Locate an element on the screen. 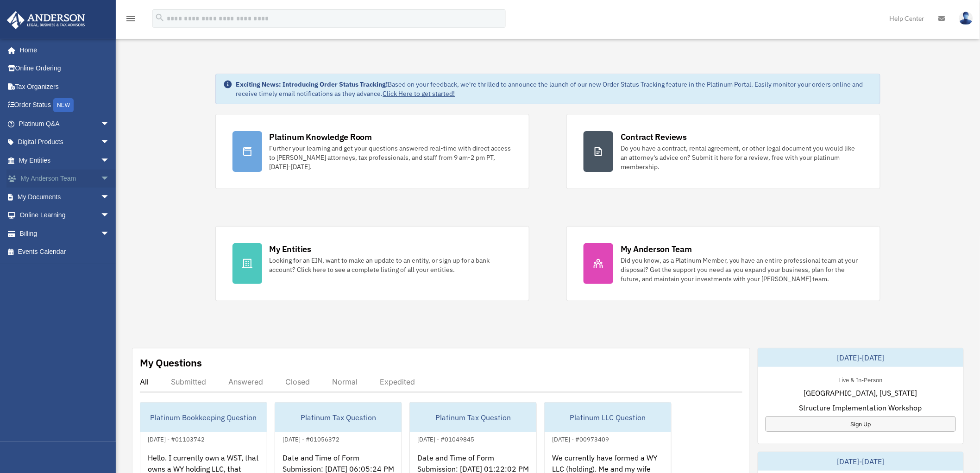 Image resolution: width=980 pixels, height=473 pixels. div: Further your learning and get your questions answered real-time with direct access to [PERSON_NAM... is located at coordinates (391, 157).